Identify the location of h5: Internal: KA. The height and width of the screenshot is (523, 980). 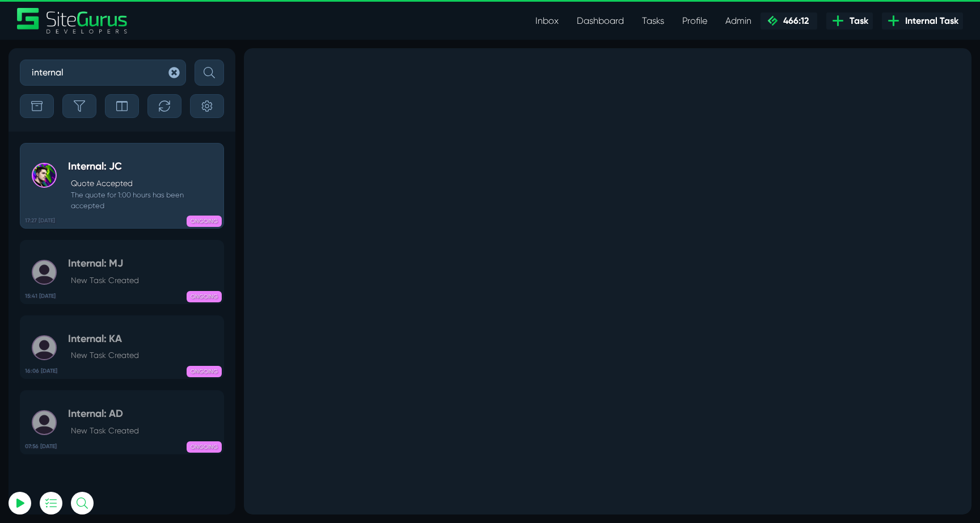
(103, 339).